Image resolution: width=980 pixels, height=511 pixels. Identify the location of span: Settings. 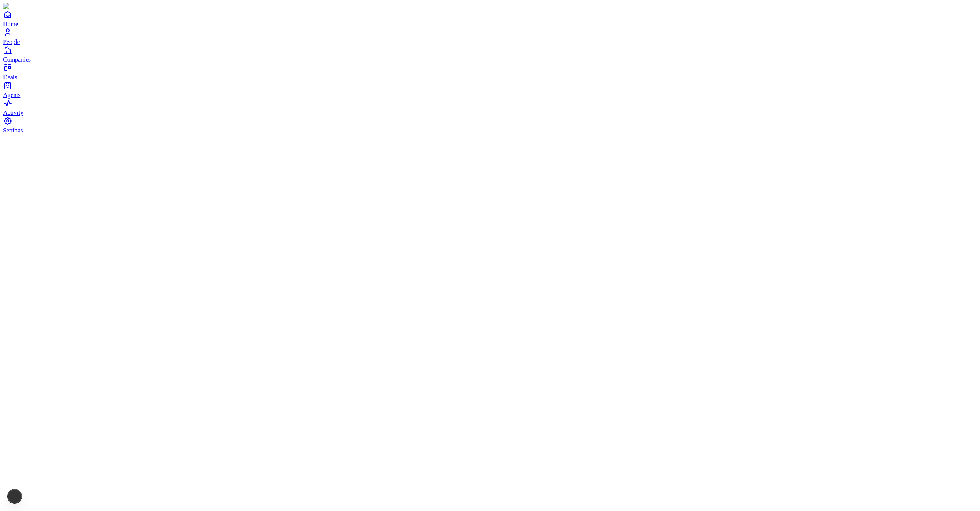
(13, 130).